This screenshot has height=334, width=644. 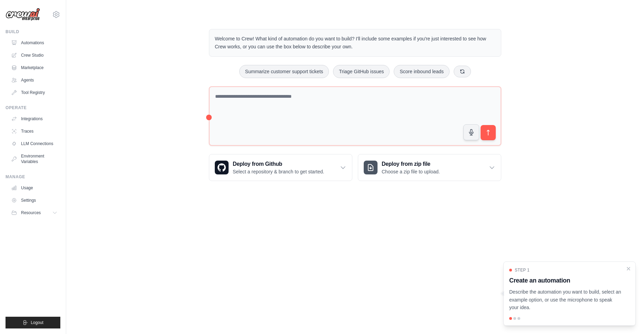 I want to click on button: Summarize customer support tickets, so click(x=284, y=71).